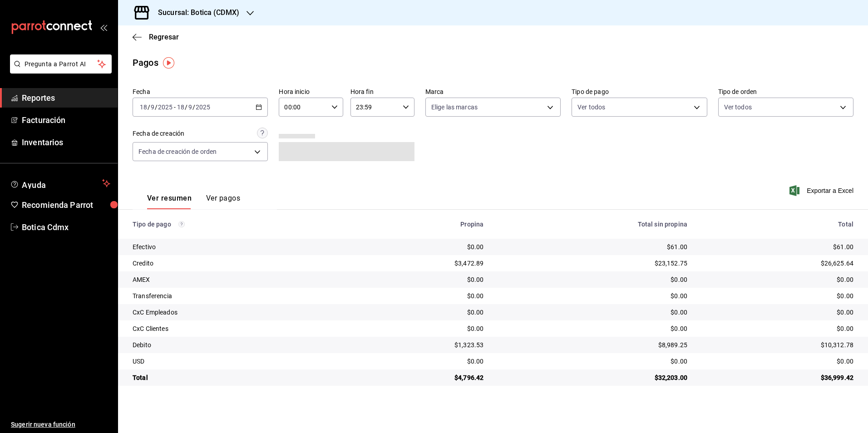 This screenshot has height=433, width=868. Describe the element at coordinates (822, 191) in the screenshot. I see `span: Exportar a Excel` at that location.